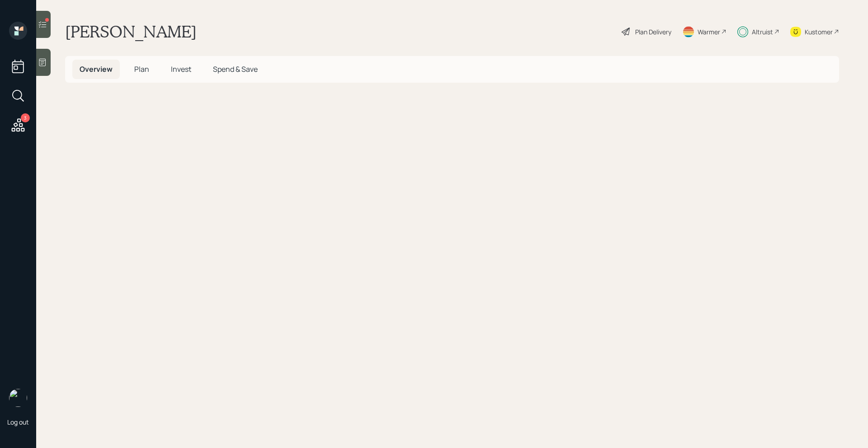 Image resolution: width=868 pixels, height=448 pixels. What do you see at coordinates (141, 69) in the screenshot?
I see `span: Plan` at bounding box center [141, 69].